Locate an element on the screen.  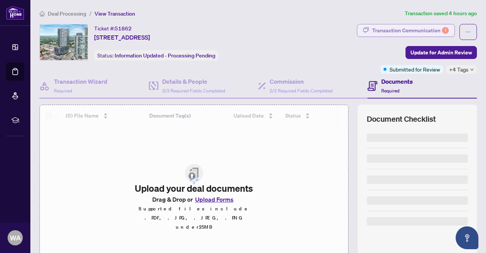
span: WA is located at coordinates (15, 237).